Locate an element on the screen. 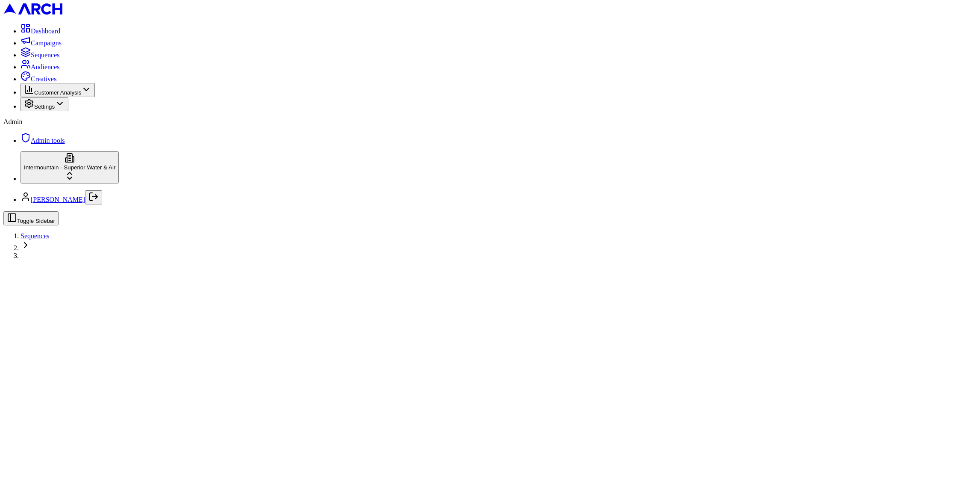 This screenshot has width=972, height=497. a: Dashboard is located at coordinates (40, 31).